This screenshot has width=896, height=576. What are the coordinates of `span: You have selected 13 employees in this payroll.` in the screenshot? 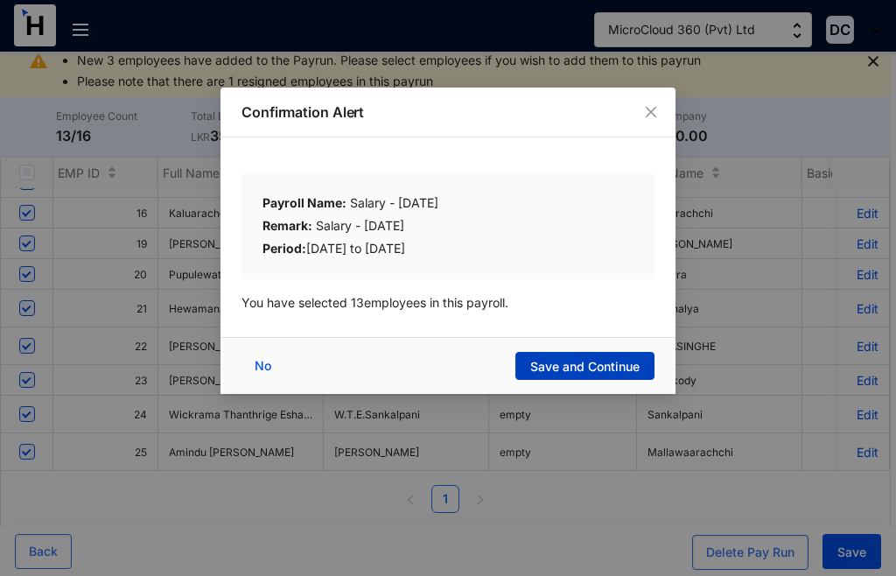 It's located at (375, 302).